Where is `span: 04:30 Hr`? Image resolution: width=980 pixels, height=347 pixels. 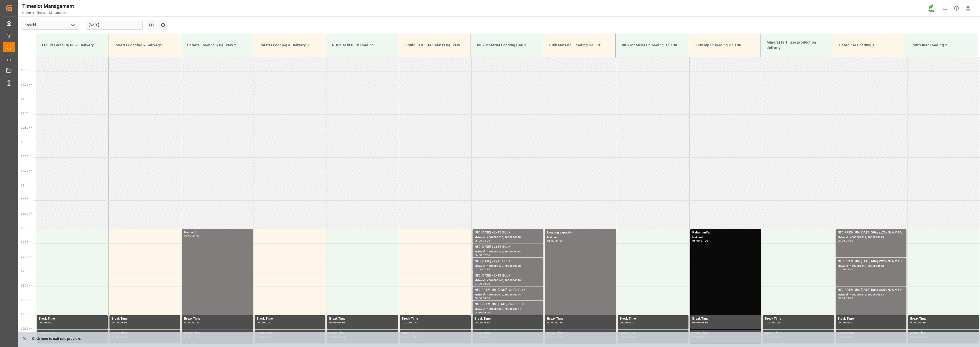 span: 04:30 Hr is located at coordinates (26, 185).